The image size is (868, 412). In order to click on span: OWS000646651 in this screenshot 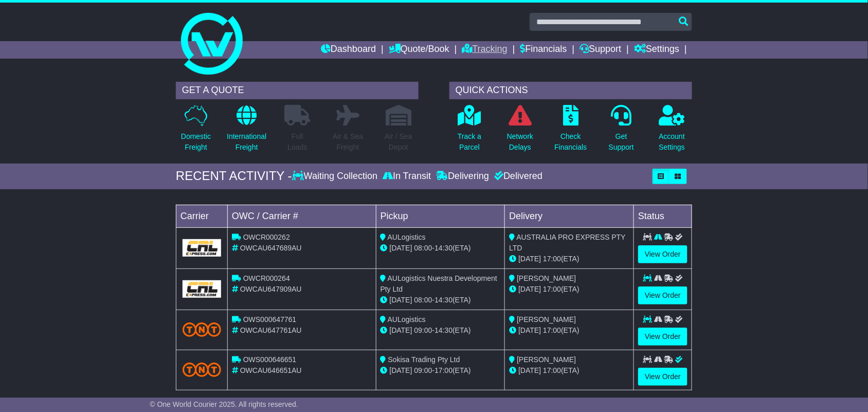, I will do `click(270, 360)`.